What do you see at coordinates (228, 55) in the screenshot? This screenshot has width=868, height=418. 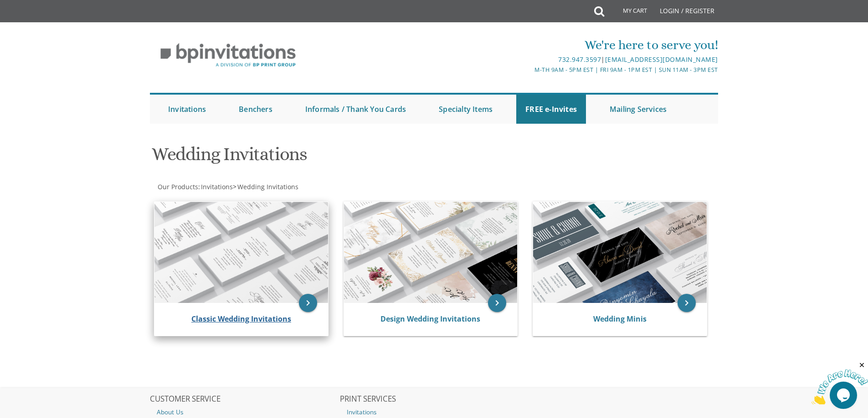 I see `img: BP Invitation Loft` at bounding box center [228, 55].